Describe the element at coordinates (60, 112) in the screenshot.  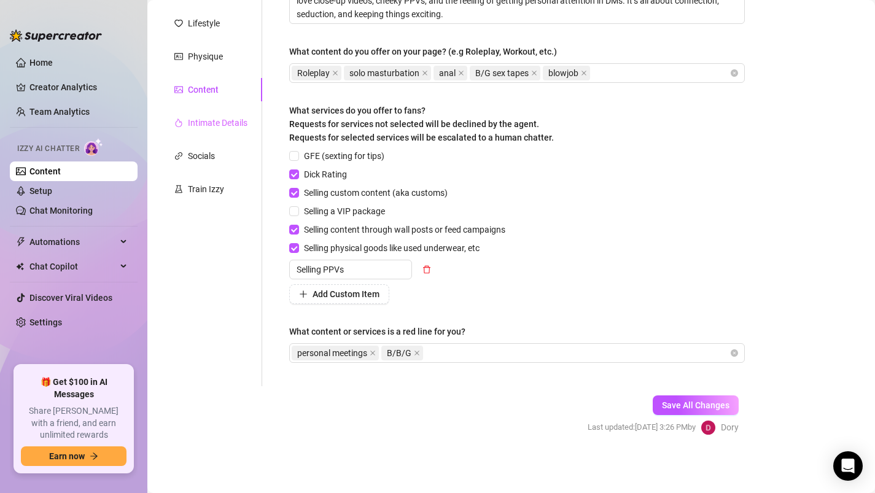
I see `a: Team Analytics` at that location.